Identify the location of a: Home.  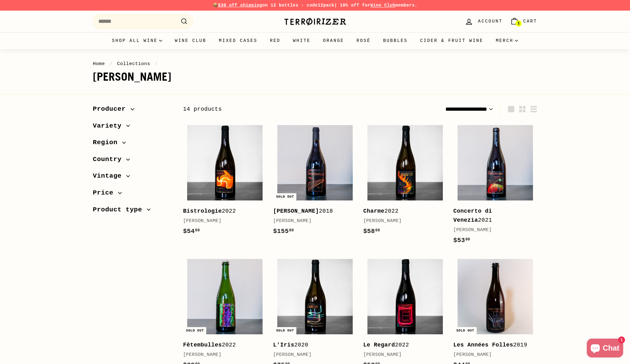
(99, 64).